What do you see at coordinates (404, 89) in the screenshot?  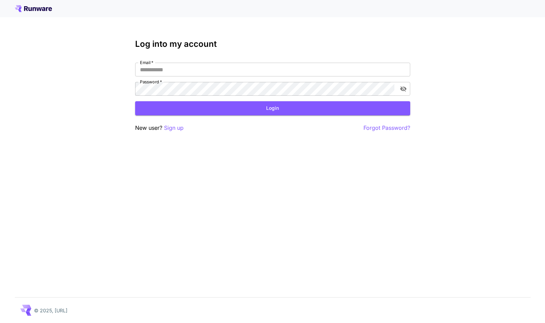 I see `button: toggle password visibility` at bounding box center [404, 89].